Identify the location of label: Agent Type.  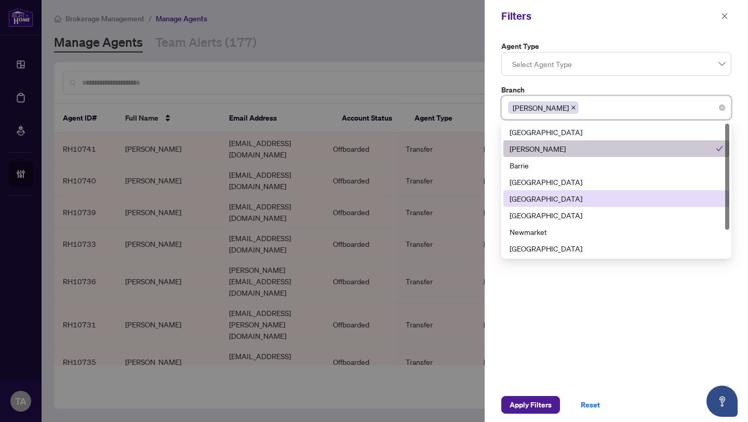
(616, 46).